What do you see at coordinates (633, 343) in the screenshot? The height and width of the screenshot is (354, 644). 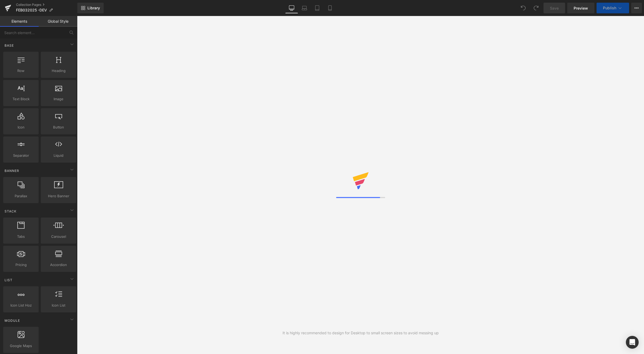 I see `div: Open Intercom Messenger` at bounding box center [633, 343].